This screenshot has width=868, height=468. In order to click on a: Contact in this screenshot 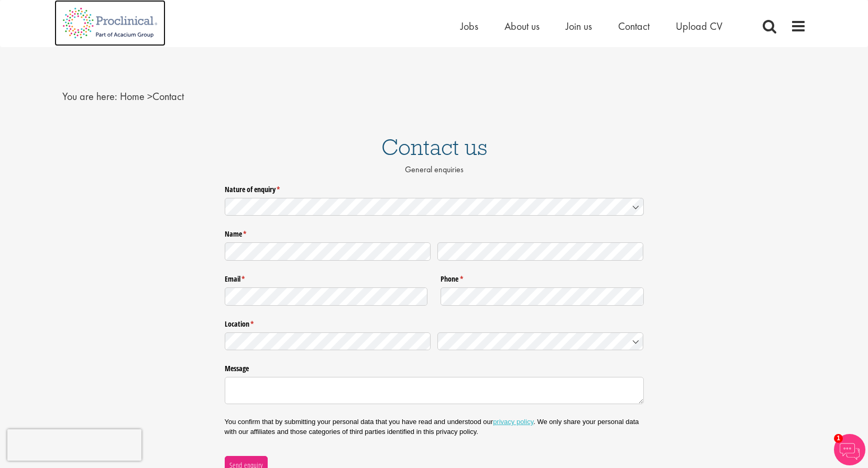, I will do `click(634, 27)`.